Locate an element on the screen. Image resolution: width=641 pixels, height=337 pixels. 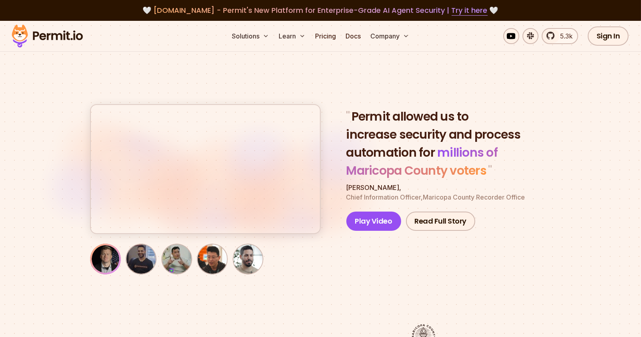
span: 5.3k is located at coordinates (564, 36).